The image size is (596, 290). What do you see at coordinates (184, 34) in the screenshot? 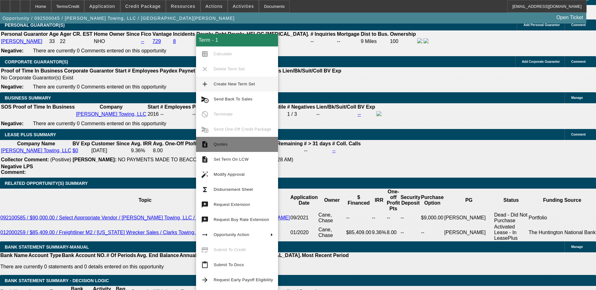
I see `b: Incidents` at bounding box center [184, 34].